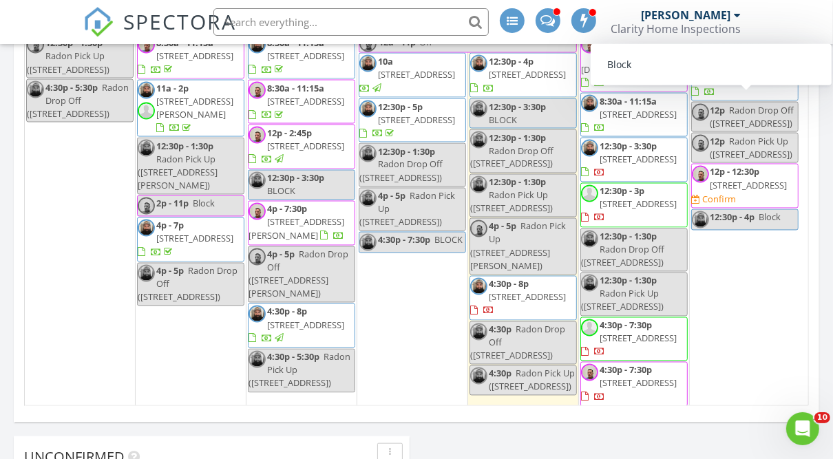 This screenshot has width=833, height=459. Describe the element at coordinates (112, 222) in the screenshot. I see `div: • 23h ago` at that location.